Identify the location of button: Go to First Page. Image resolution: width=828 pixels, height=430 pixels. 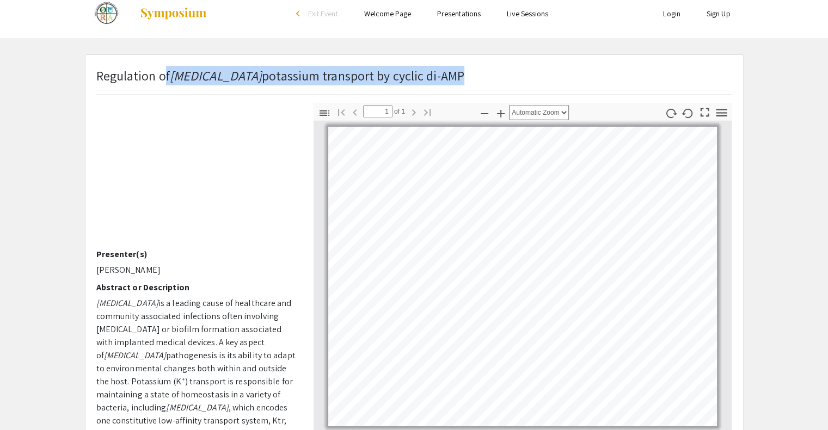
(341, 112).